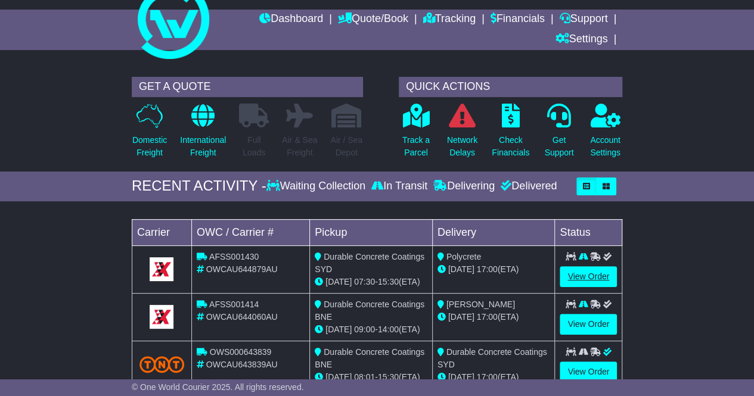  Describe the element at coordinates (581, 40) in the screenshot. I see `a: Settings` at that location.